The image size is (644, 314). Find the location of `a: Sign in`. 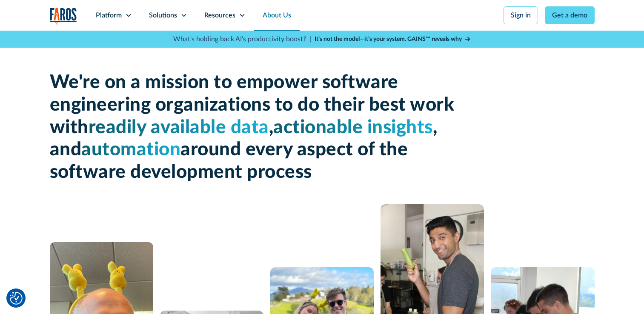

a: Sign in is located at coordinates (521, 16).